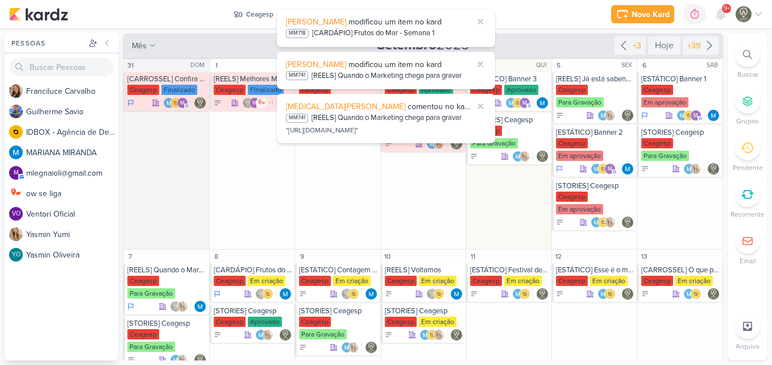 Image resolution: width=772 pixels, height=365 pixels. Describe the element at coordinates (650, 14) in the screenshot. I see `div: Novo Kard` at that location.